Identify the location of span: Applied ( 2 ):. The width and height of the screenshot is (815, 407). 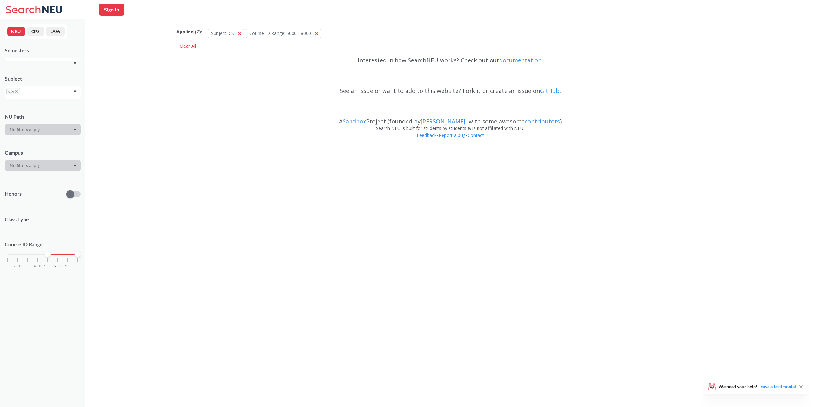
(189, 32).